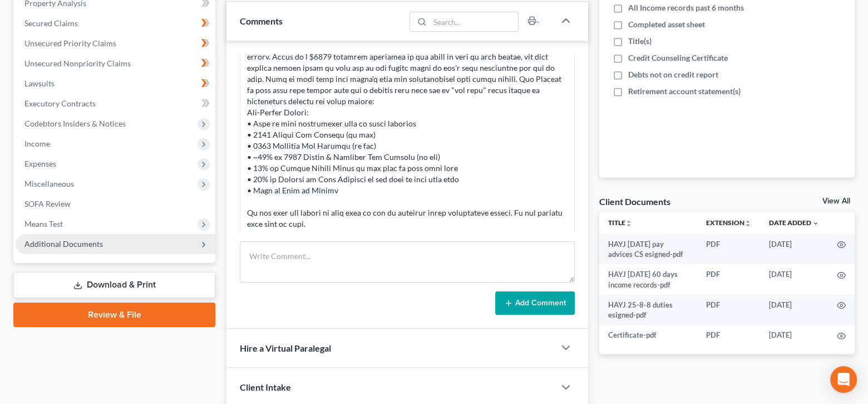 This screenshot has height=404, width=868. I want to click on span: Codebtors Insiders & Notices, so click(75, 123).